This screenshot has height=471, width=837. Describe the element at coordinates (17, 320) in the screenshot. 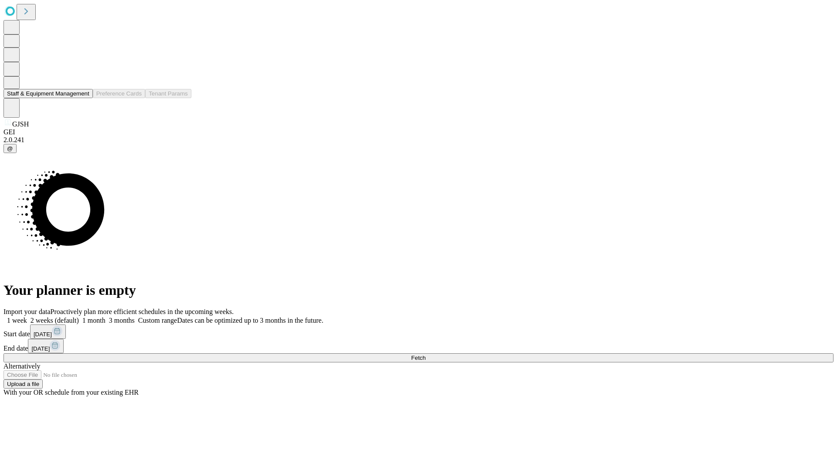

I see `span: 1 week` at that location.